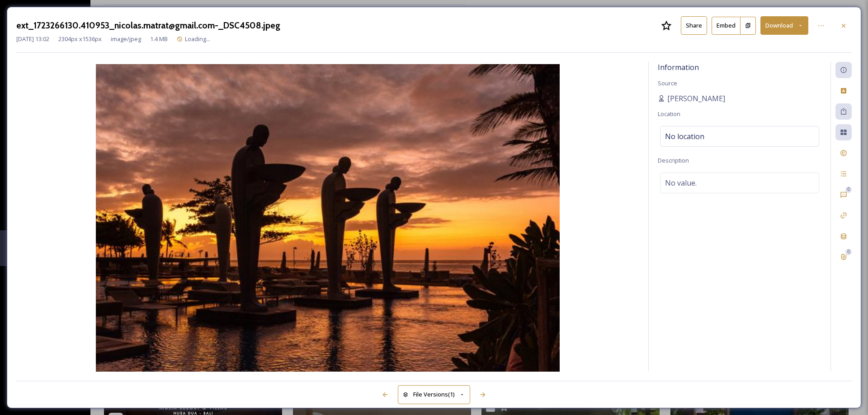 This screenshot has height=415, width=868. Describe the element at coordinates (673, 160) in the screenshot. I see `span: Description` at that location.